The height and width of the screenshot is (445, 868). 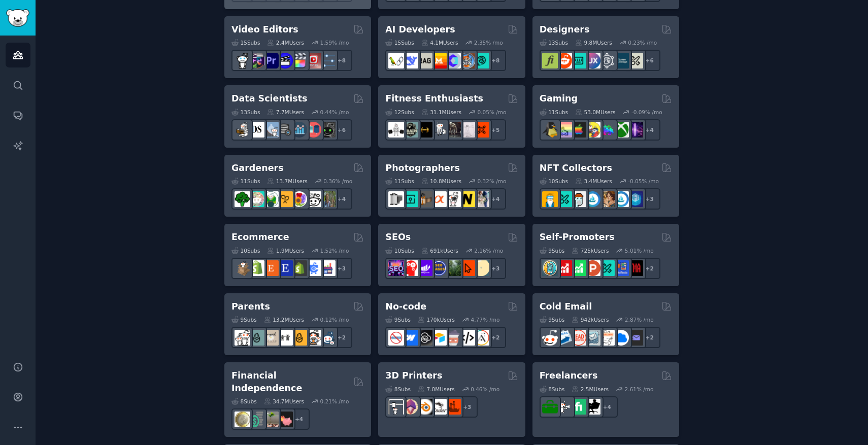 What do you see at coordinates (564, 407) in the screenshot?
I see `img: freelance_forhire` at bounding box center [564, 407].